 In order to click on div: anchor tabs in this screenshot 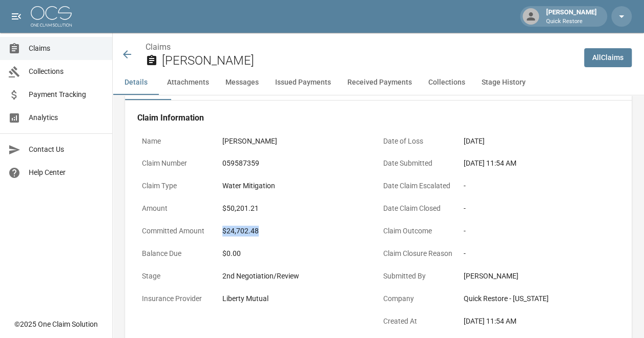, I will do `click(378, 82)`.